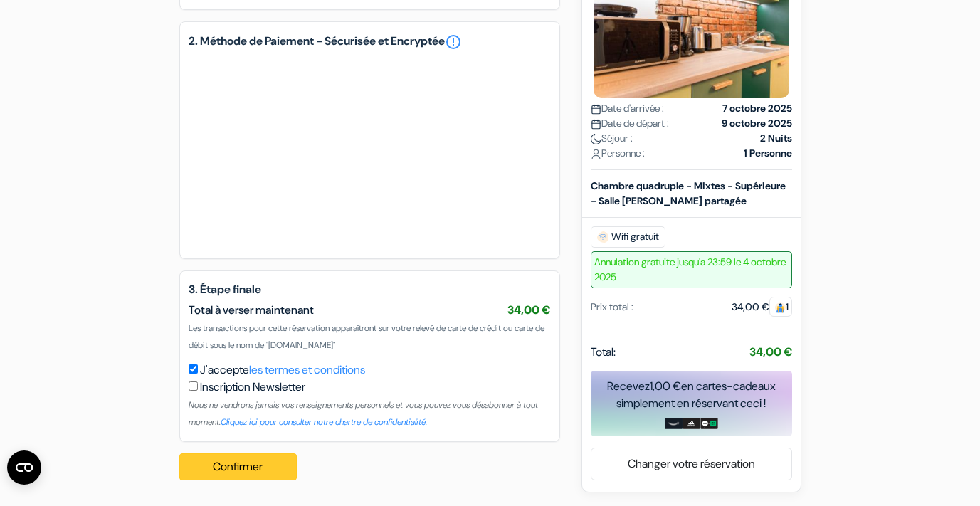 Image resolution: width=980 pixels, height=506 pixels. What do you see at coordinates (251, 309) in the screenshot?
I see `span: Total à verser maintenant` at bounding box center [251, 309].